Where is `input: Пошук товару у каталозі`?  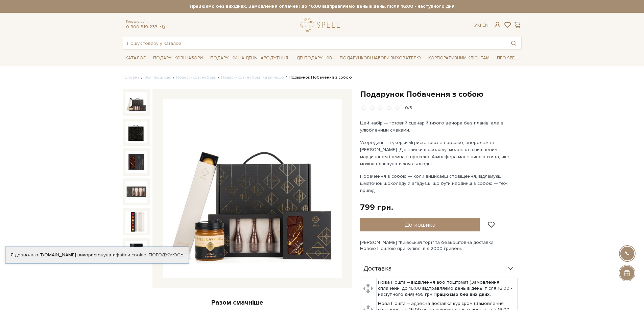
input: Пошук товару у каталозі is located at coordinates (314, 43).